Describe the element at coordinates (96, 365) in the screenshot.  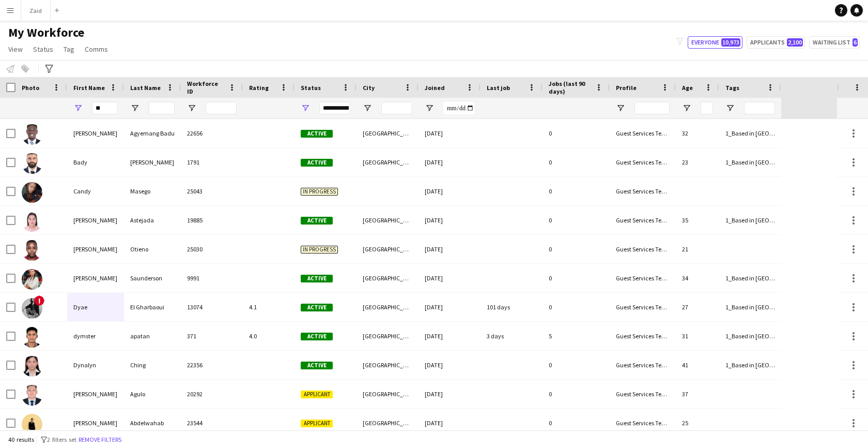
I see `div: Dynalyn` at that location.